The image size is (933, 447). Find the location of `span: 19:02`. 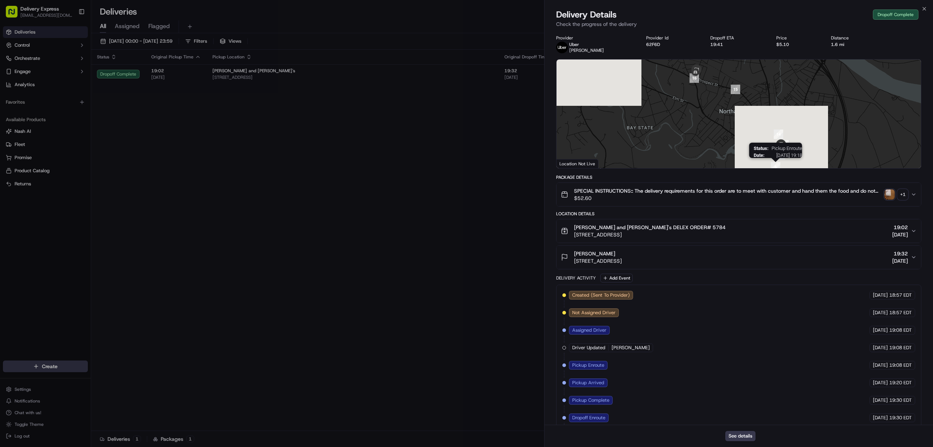

span: 19:02 is located at coordinates (900, 227).